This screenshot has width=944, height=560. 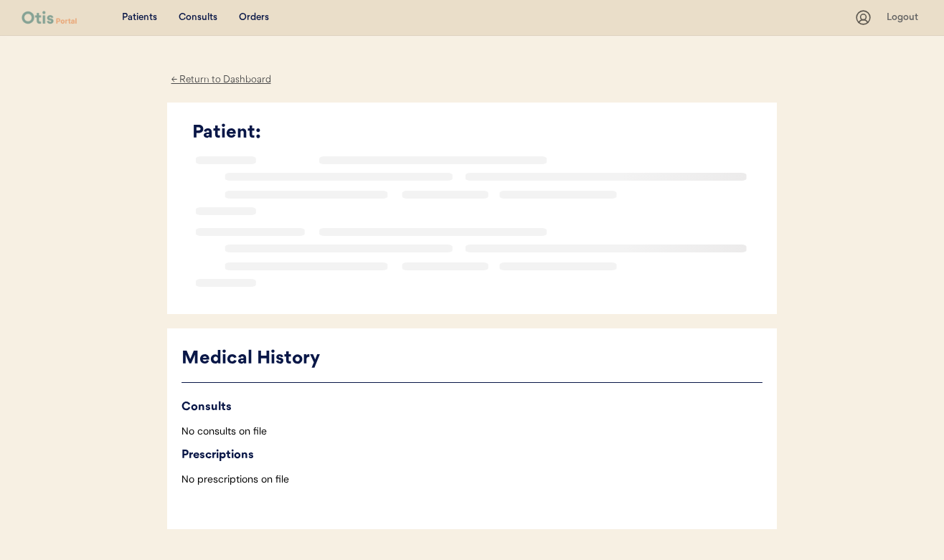 I want to click on div: Logout, so click(x=905, y=18).